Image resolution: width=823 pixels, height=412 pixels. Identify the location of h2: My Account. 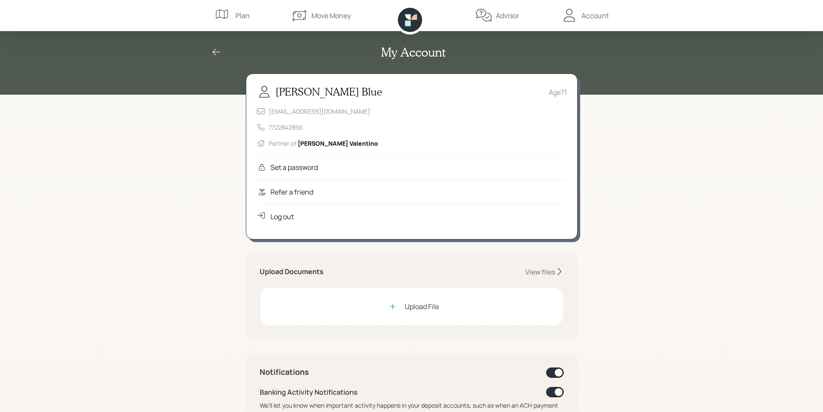
(413, 52).